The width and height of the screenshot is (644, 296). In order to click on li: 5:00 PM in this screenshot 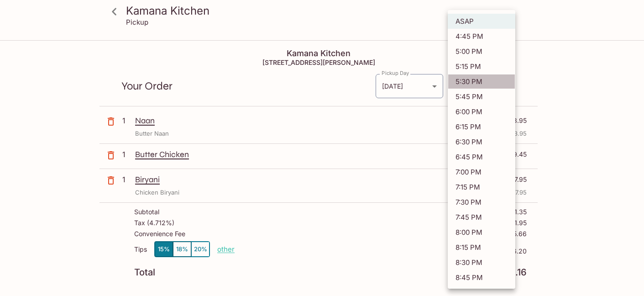, I will do `click(481, 51)`.